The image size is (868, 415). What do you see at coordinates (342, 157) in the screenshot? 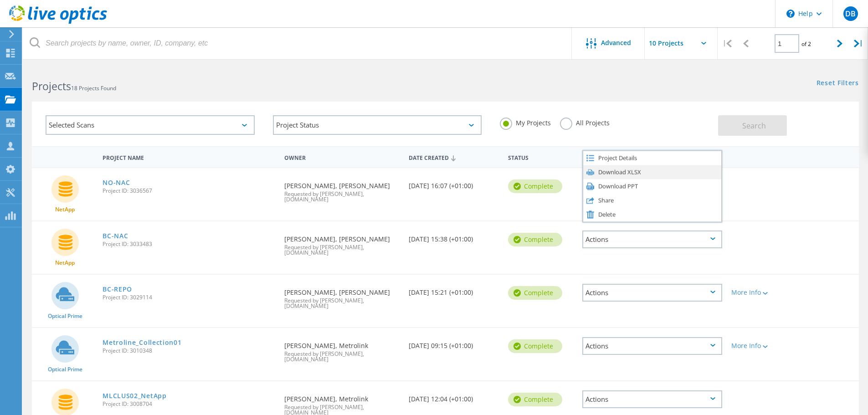
I see `div: Owner` at bounding box center [342, 157].